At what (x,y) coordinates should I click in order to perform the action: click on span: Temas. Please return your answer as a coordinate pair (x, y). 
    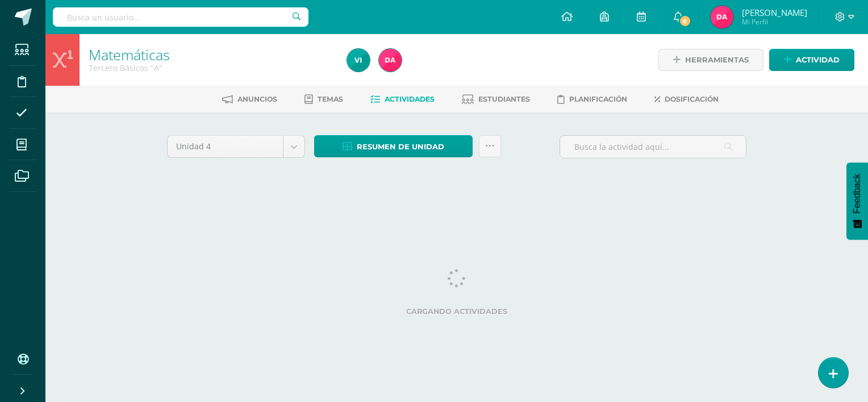
    Looking at the image, I should click on (330, 99).